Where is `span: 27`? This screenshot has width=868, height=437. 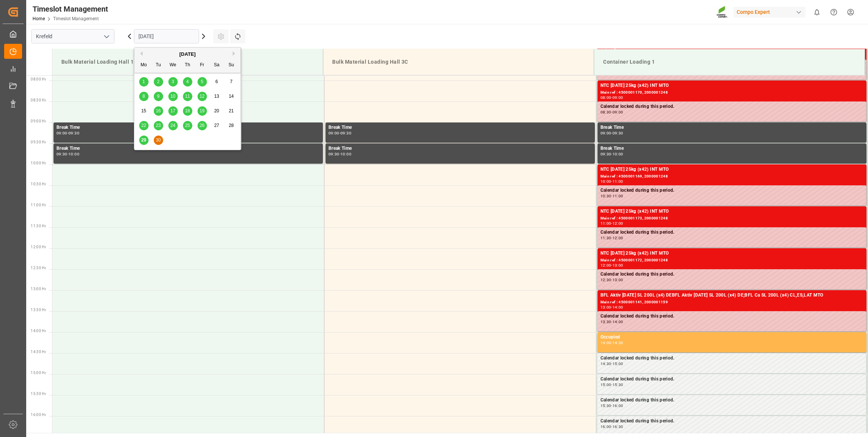 span: 27 is located at coordinates (217, 125).